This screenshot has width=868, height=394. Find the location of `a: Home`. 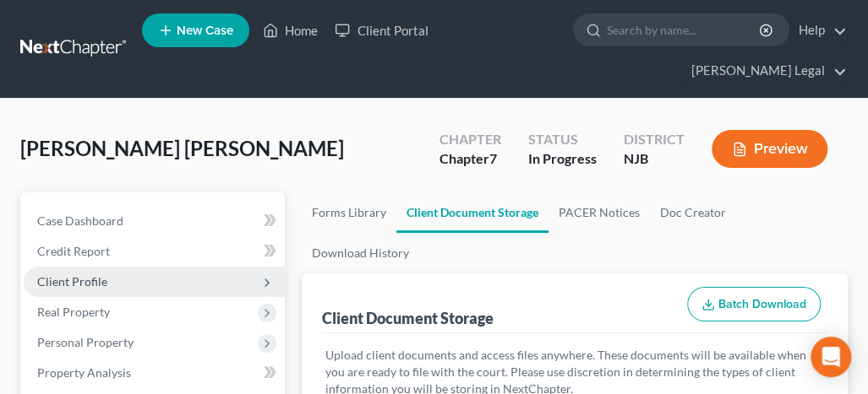

a: Home is located at coordinates (289, 30).